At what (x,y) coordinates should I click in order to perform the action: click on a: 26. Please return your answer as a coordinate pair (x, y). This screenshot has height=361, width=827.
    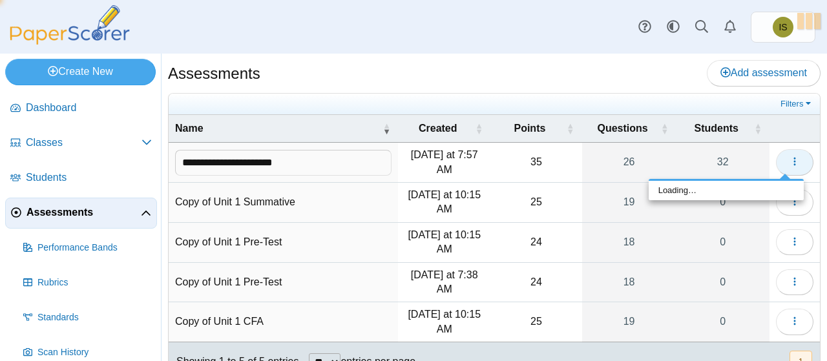
    Looking at the image, I should click on (629, 162).